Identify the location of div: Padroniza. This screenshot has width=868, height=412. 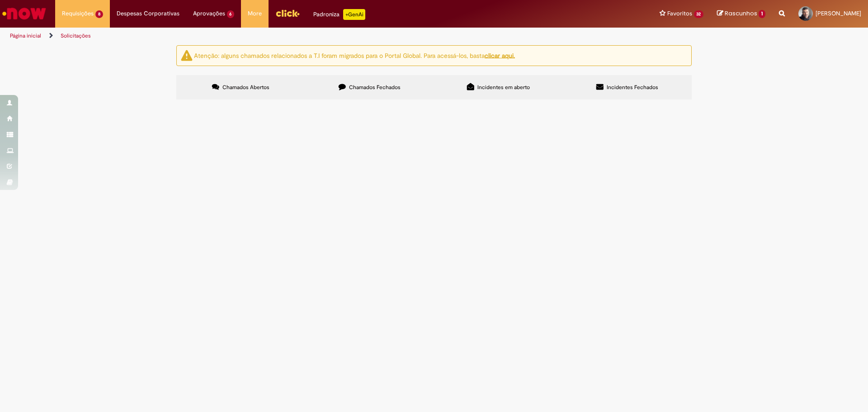
(339, 15).